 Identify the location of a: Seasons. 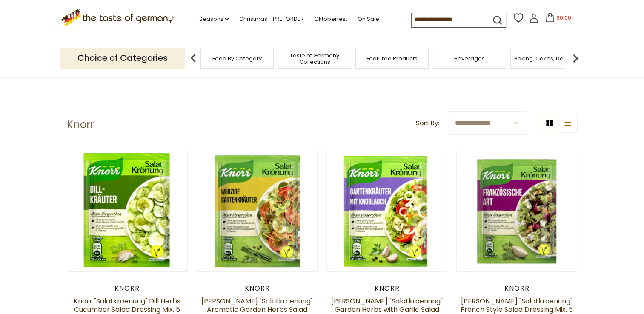
(214, 19).